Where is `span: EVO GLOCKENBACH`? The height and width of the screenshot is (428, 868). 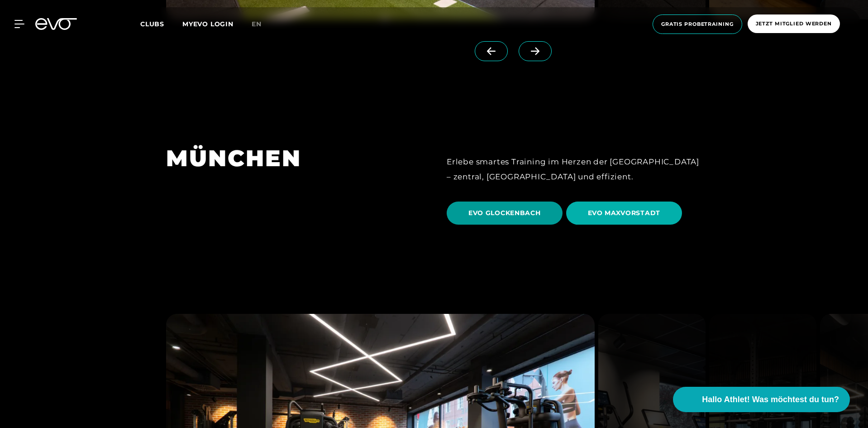
span: EVO GLOCKENBACH is located at coordinates (504, 213).